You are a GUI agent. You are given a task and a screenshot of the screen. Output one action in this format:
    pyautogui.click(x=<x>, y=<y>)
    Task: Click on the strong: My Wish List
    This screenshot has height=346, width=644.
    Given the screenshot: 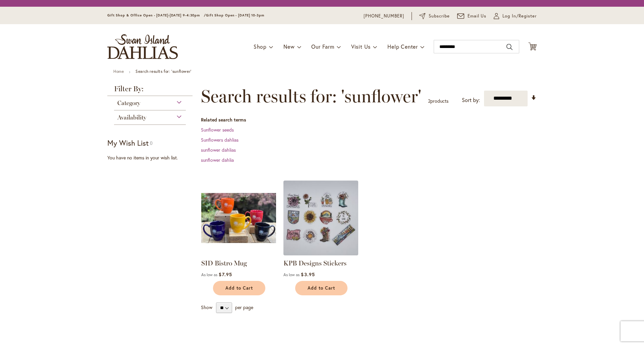 What is the action you would take?
    pyautogui.click(x=128, y=143)
    